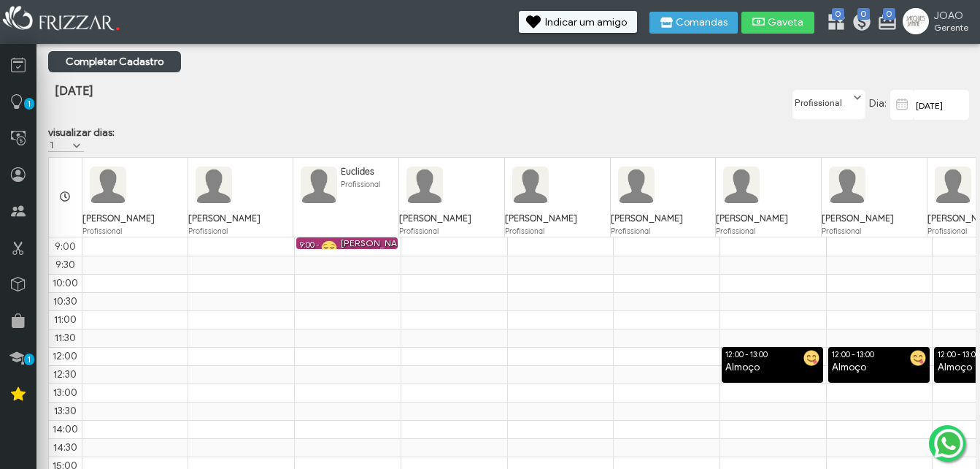 The image size is (980, 469). I want to click on span: 13:00, so click(65, 392).